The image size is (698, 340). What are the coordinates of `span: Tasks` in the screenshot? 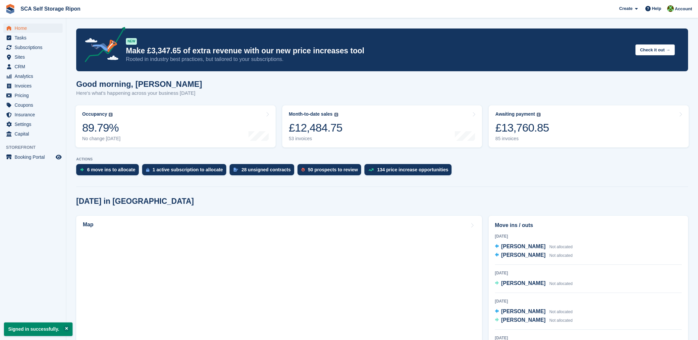 It's located at (34, 38).